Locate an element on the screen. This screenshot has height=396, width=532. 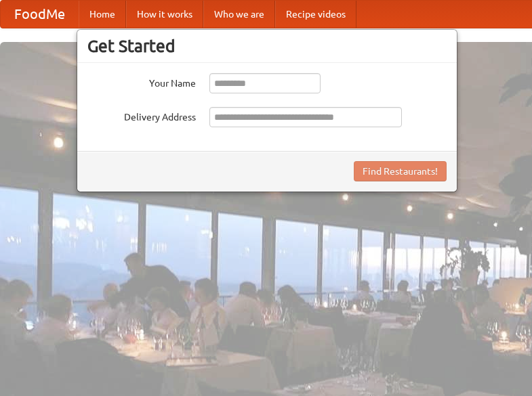
a: Who we are is located at coordinates (239, 14).